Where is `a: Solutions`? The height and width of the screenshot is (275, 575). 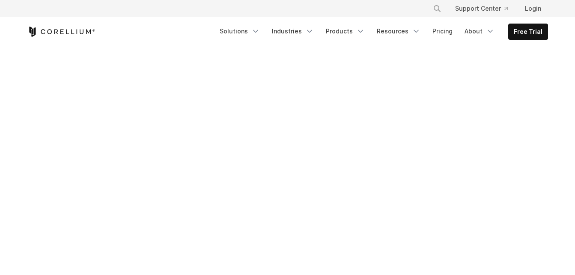
a: Solutions is located at coordinates (240, 31).